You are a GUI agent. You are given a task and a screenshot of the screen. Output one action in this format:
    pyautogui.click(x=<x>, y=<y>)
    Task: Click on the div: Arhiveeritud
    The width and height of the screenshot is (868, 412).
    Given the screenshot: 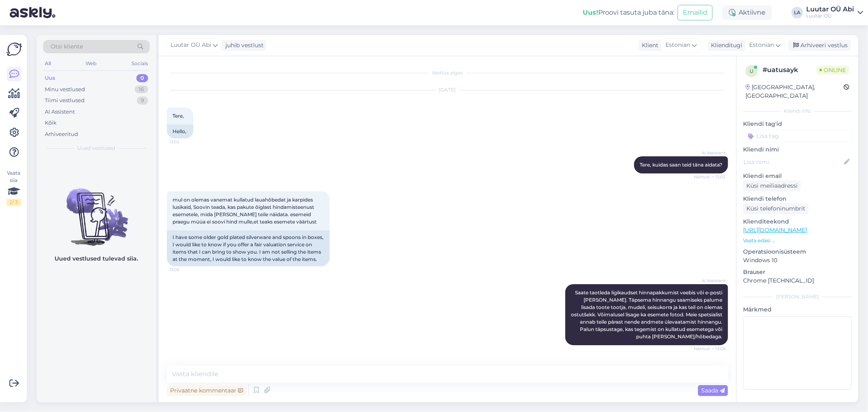 What is the action you would take?
    pyautogui.click(x=61, y=135)
    